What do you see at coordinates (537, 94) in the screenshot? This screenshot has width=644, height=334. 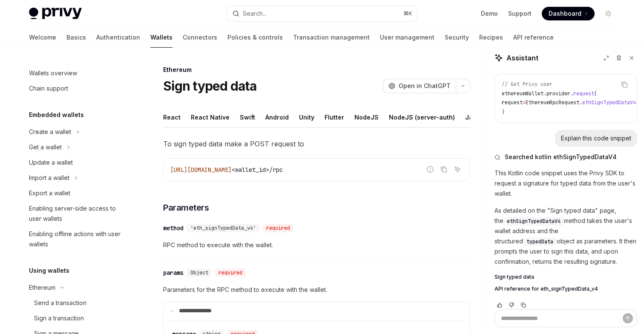 I see `span: ethereumWallet.provider.` at bounding box center [537, 94].